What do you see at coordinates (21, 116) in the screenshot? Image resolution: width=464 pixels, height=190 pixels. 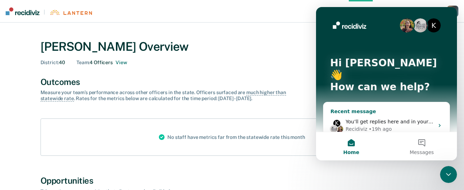 I see `div: K` at bounding box center [21, 116].